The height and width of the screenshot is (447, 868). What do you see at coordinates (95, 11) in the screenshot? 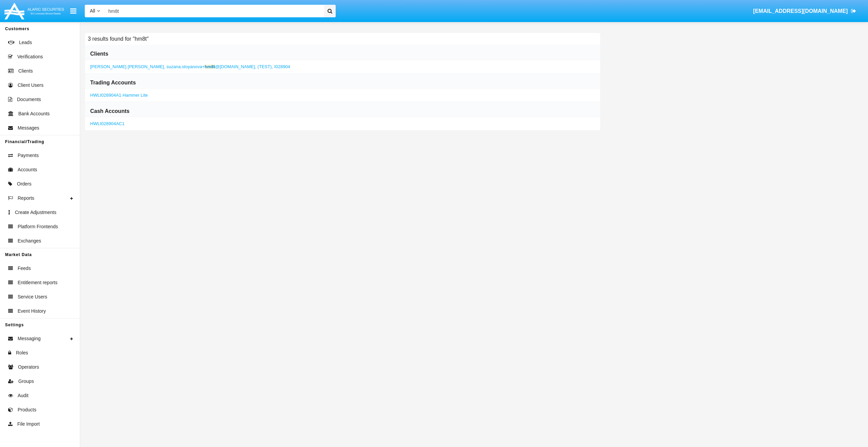
I see `a: All` at bounding box center [95, 11].